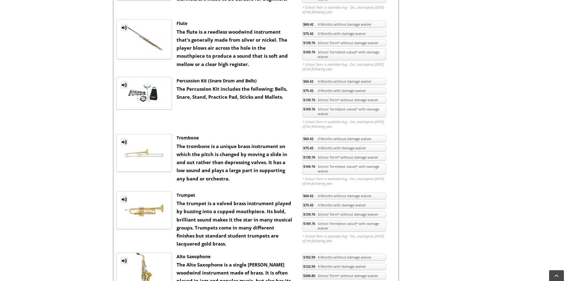 The height and width of the screenshot is (281, 587). Describe the element at coordinates (144, 153) in the screenshot. I see `img: th_1fc34dab4bdaff02a3697e89cb8f30dd_1334255069TBONE.jpg` at that location.